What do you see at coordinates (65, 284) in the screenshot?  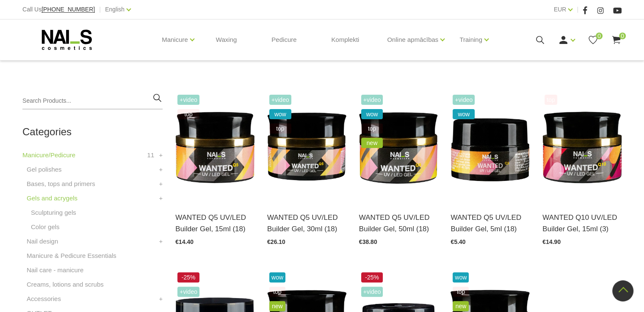 I see `a: Creams, lotions and scrubs` at bounding box center [65, 284].